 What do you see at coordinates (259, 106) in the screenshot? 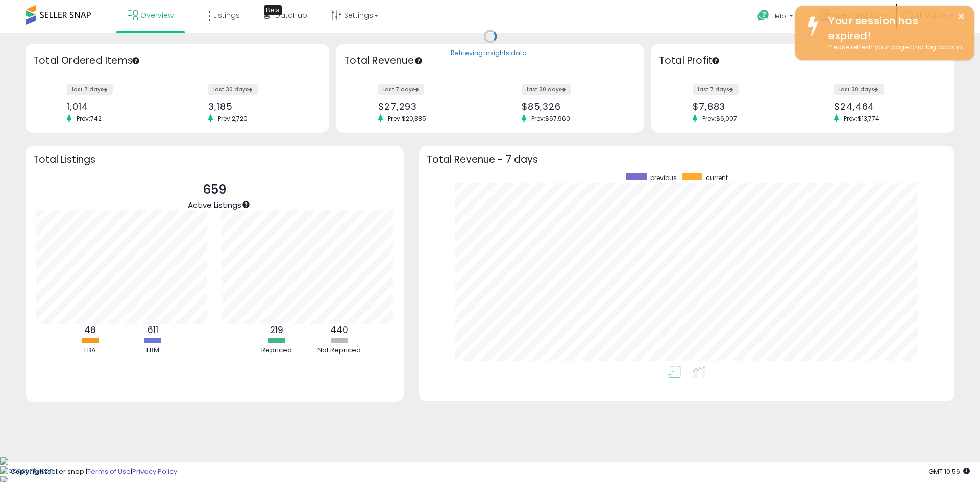
I see `div: 3,185` at bounding box center [259, 106].